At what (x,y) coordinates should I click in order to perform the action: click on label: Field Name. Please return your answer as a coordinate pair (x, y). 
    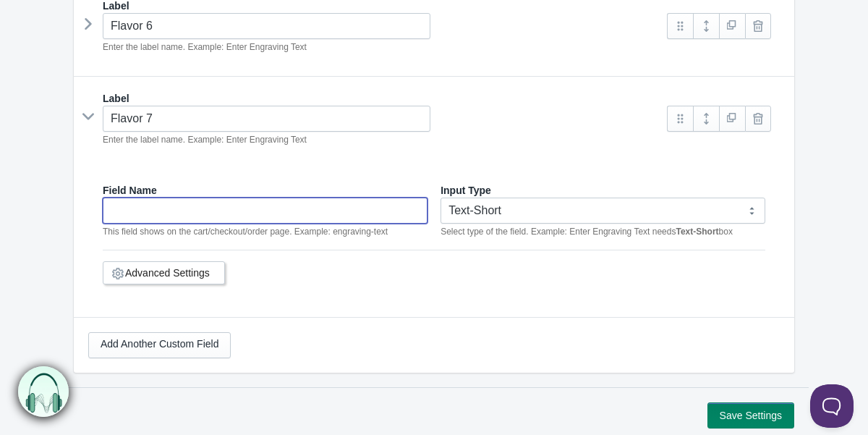
    Looking at the image, I should click on (130, 190).